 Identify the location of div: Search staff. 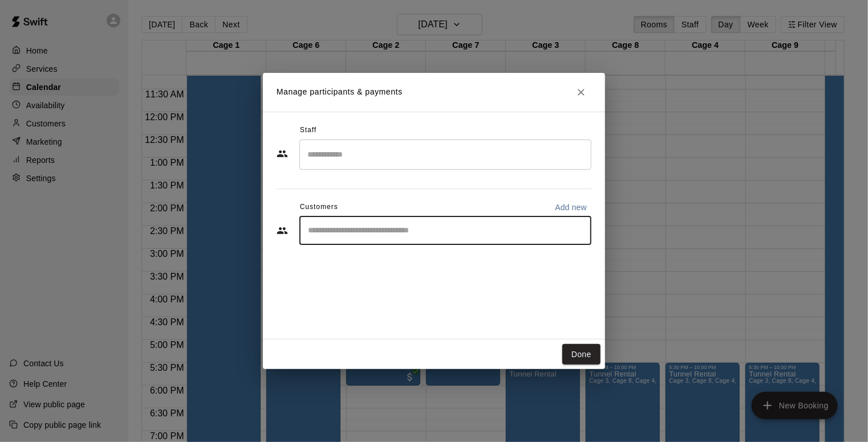
(445, 154).